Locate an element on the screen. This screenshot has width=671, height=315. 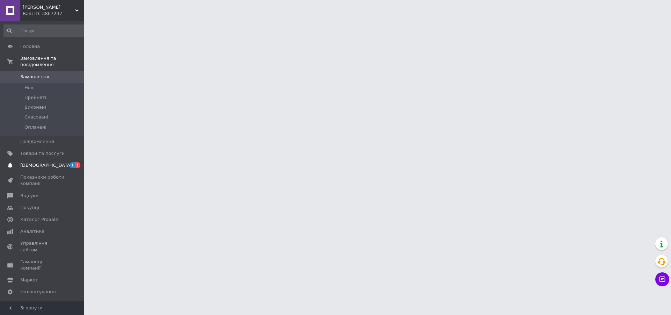
button: Чат з покупцем is located at coordinates (663, 279).